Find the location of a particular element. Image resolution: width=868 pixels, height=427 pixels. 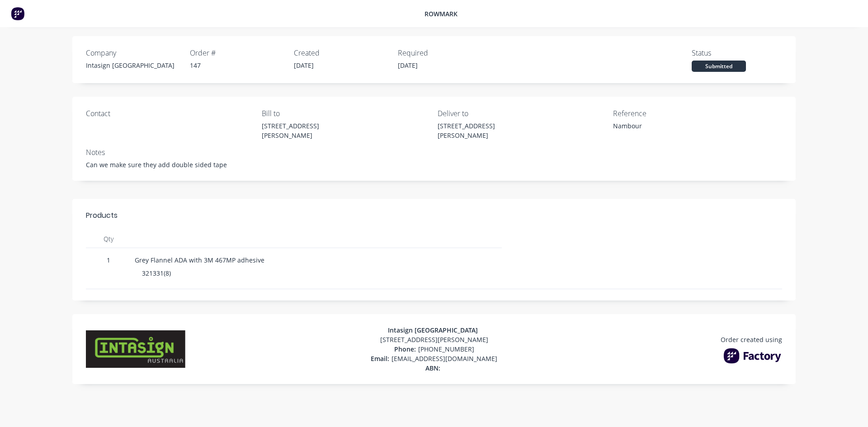

div: 321331(8) is located at coordinates (316, 273).